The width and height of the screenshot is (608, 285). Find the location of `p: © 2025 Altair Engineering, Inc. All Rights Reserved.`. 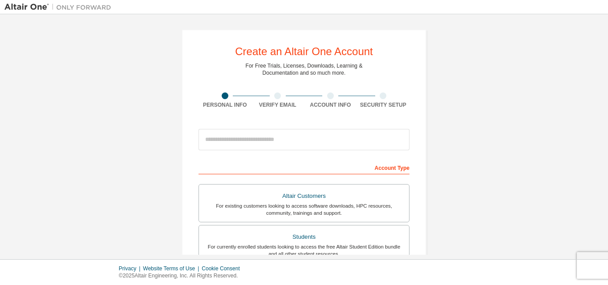

p: © 2025 Altair Engineering, Inc. All Rights Reserved. is located at coordinates (182, 276).